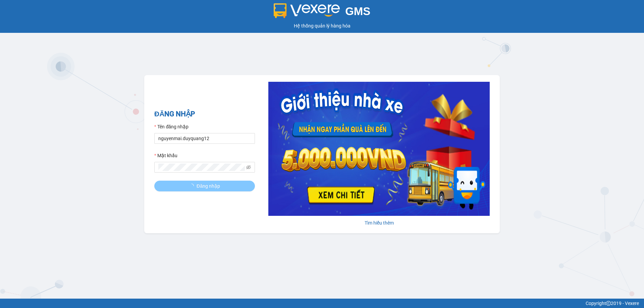  What do you see at coordinates (322, 26) in the screenshot?
I see `div: Hệ thống quản lý hàng hóa` at bounding box center [322, 26].